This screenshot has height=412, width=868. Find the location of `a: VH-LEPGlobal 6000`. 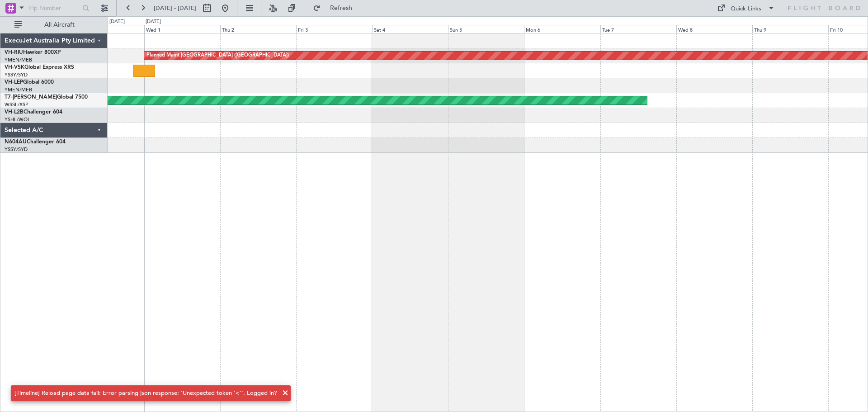

a: VH-LEPGlobal 6000 is located at coordinates (29, 82).